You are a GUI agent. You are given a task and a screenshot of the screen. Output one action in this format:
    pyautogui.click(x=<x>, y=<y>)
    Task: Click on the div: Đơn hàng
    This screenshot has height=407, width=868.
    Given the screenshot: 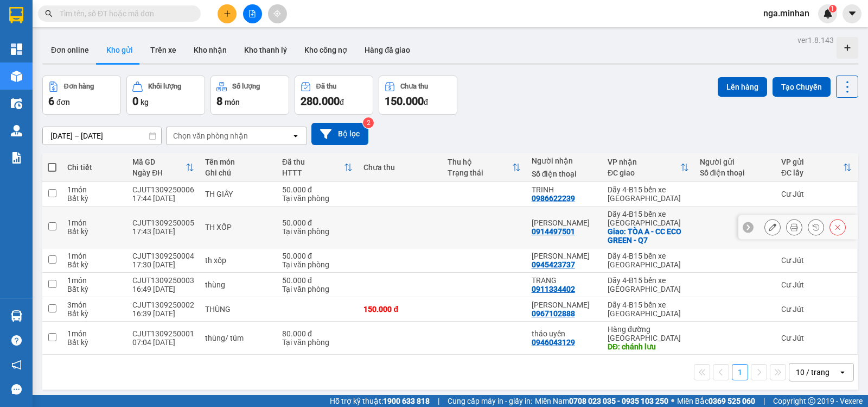 What is the action you would take?
    pyautogui.click(x=78, y=86)
    